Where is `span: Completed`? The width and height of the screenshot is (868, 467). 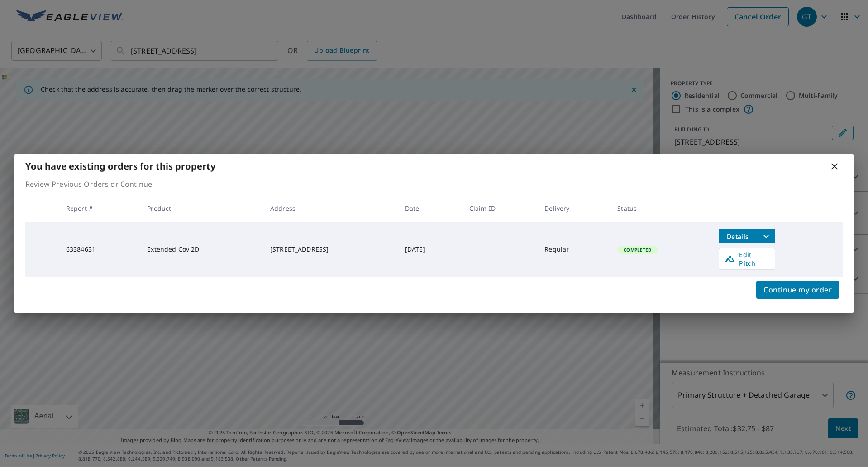
span: Completed is located at coordinates (637, 250).